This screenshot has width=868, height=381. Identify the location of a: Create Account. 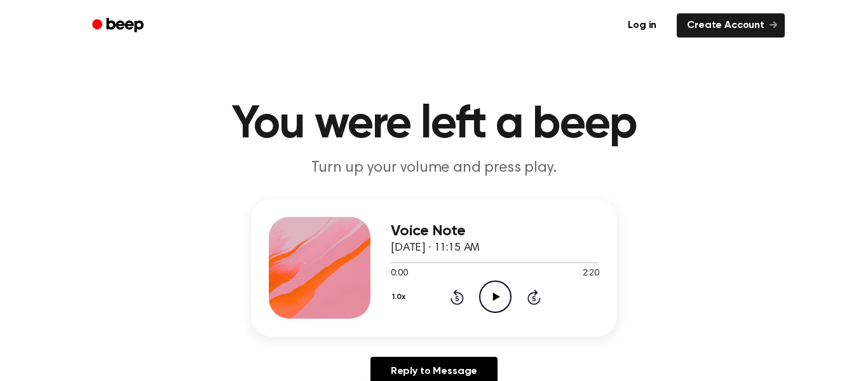
(731, 25).